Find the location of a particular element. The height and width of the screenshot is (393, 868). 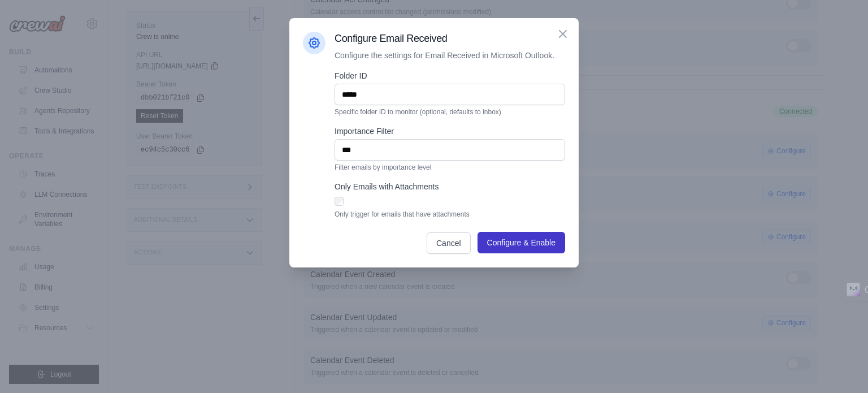

p: Specific folder ID to monitor (optional, defaults to inbox) is located at coordinates (450, 112).